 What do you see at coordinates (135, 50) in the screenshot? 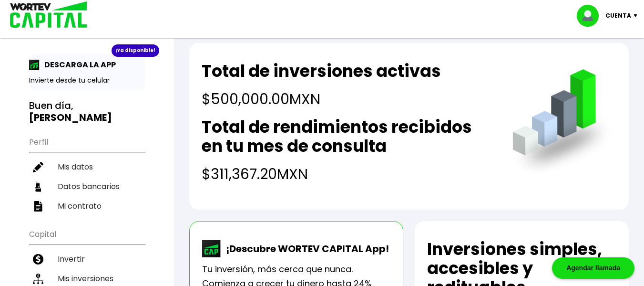
I see `div: ¡Ya disponible!` at bounding box center [135, 50].